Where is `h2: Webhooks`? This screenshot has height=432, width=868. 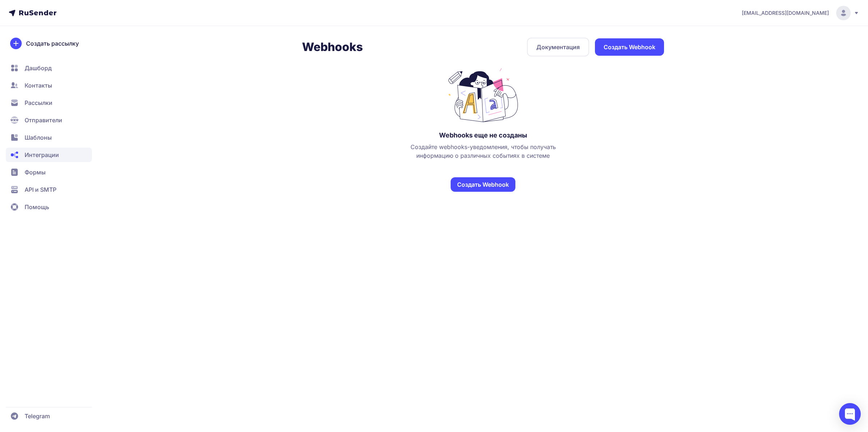 h2: Webhooks is located at coordinates (332, 47).